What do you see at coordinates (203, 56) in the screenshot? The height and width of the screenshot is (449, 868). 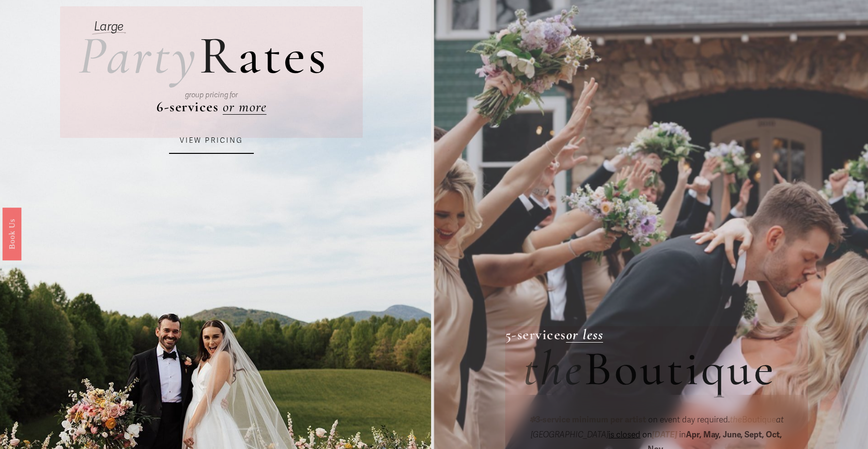 I see `h2: ates` at bounding box center [203, 56].